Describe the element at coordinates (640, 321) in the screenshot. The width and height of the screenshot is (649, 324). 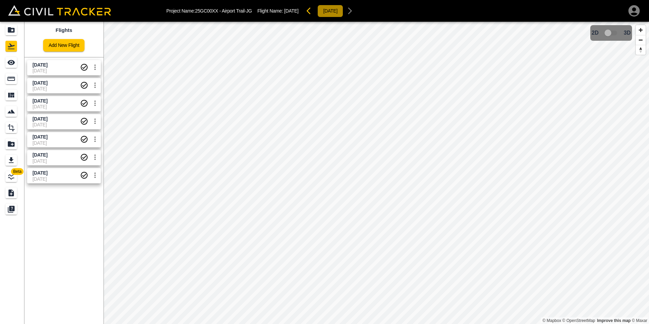
I see `a: Maxar` at that location.